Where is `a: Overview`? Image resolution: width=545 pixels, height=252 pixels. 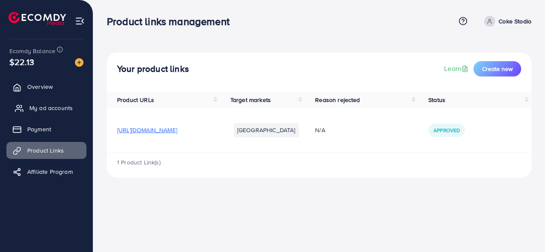 a: Overview is located at coordinates (46, 87).